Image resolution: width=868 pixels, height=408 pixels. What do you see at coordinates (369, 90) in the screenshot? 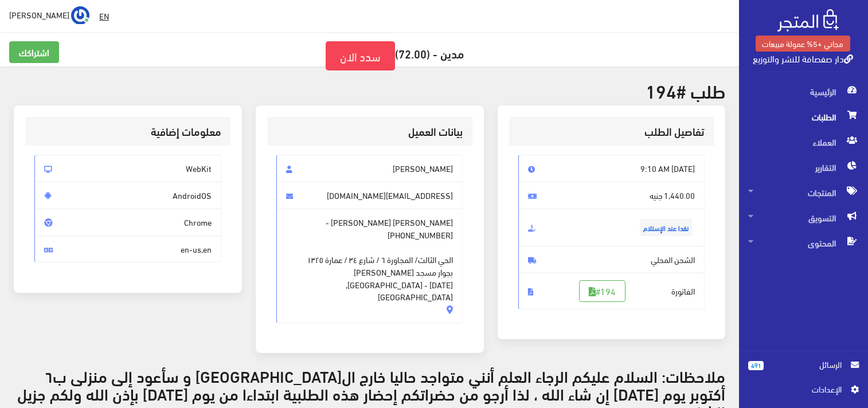
I see `h2: طلب #194` at bounding box center [369, 90].